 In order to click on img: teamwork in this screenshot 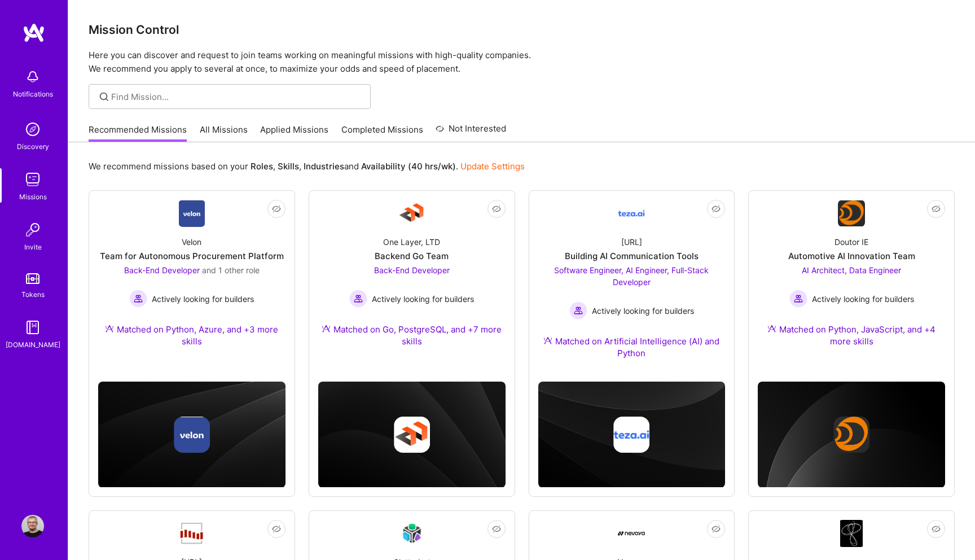, I will do `click(33, 179)`.